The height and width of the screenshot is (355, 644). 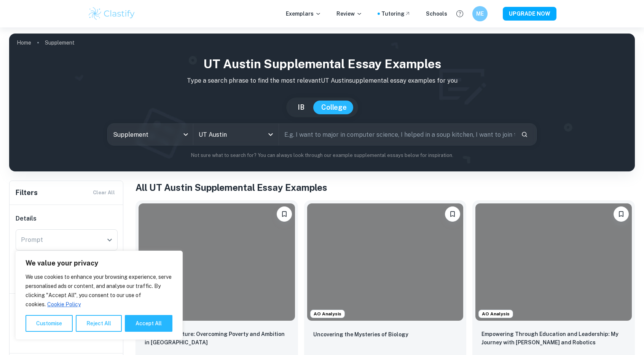 What do you see at coordinates (150, 134) in the screenshot?
I see `div: Supplement` at bounding box center [150, 134].